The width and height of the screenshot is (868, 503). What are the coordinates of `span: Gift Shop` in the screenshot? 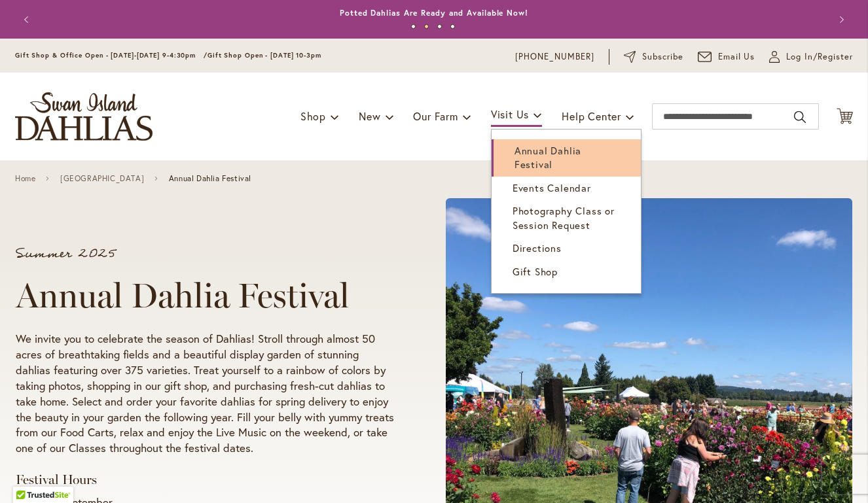 It's located at (535, 271).